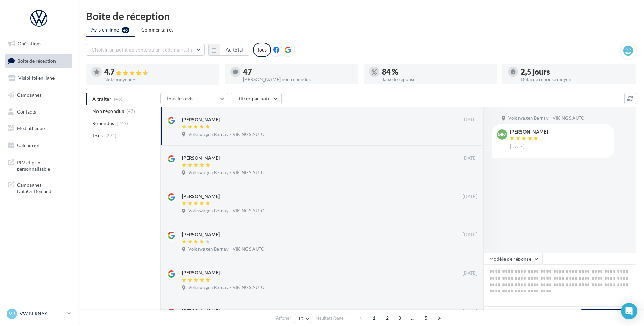 The image size is (644, 326). I want to click on p: VW BERNAY, so click(42, 314).